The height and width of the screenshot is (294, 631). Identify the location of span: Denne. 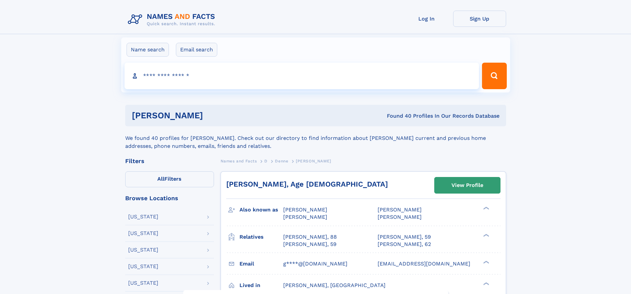
(281, 161).